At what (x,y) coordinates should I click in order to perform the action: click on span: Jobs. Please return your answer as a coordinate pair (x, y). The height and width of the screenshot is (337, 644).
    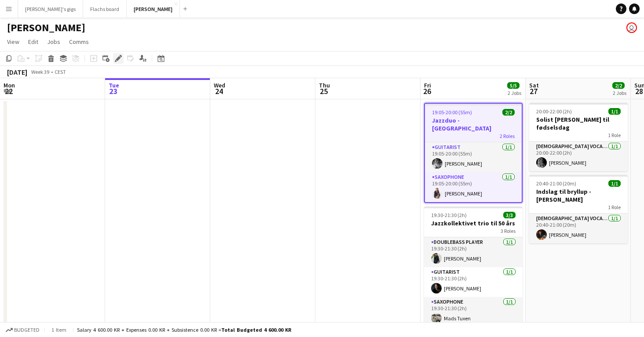
    Looking at the image, I should click on (54, 42).